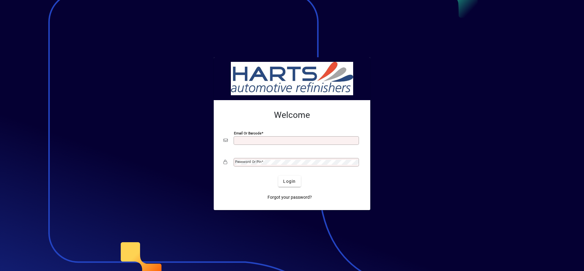  Describe the element at coordinates (248, 133) in the screenshot. I see `mat-label: Email or Barcode` at that location.